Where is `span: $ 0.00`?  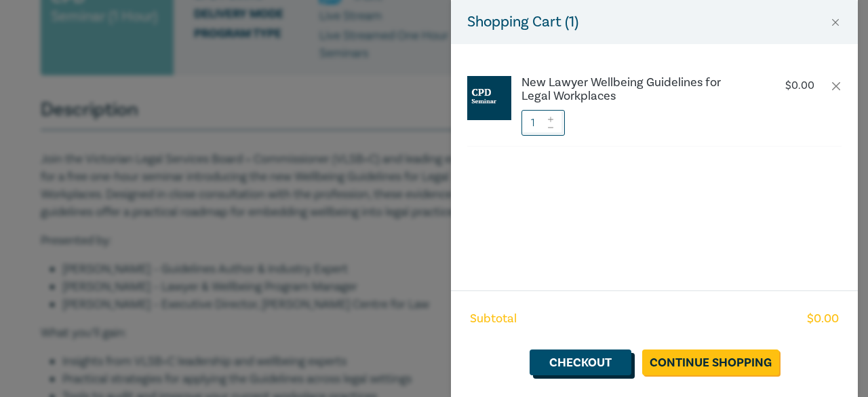
span: $ 0.00 is located at coordinates (823, 319).